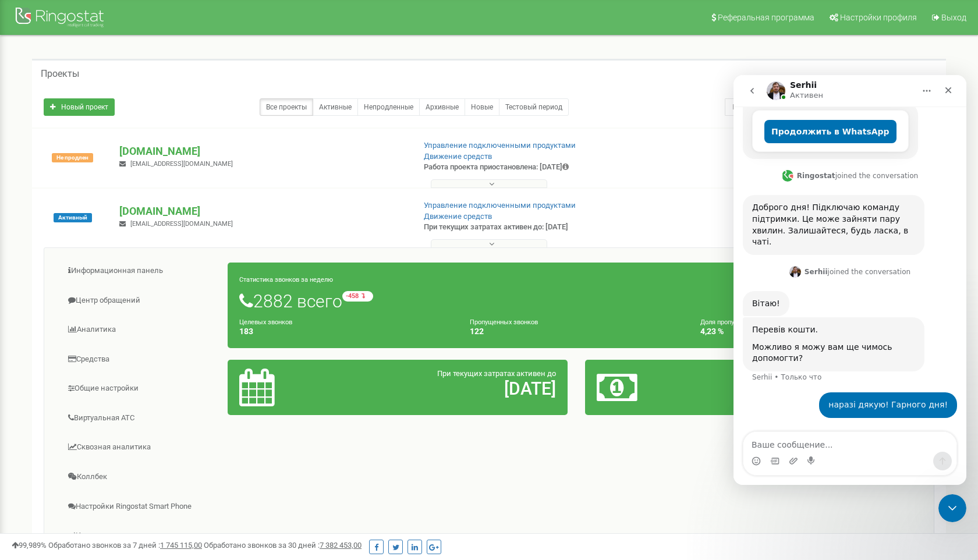 The height and width of the screenshot is (560, 978). I want to click on img: Profile image for Ringostat, so click(54, 101).